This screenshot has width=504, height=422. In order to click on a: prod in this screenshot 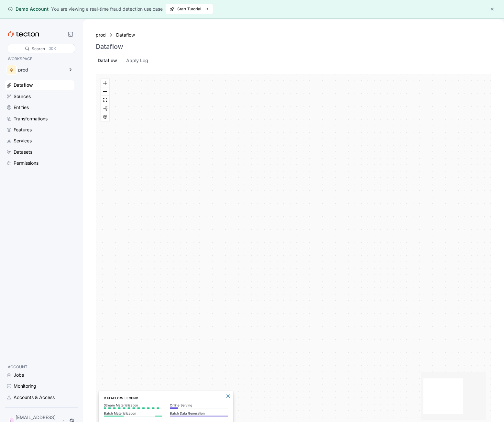, I will do `click(101, 35)`.